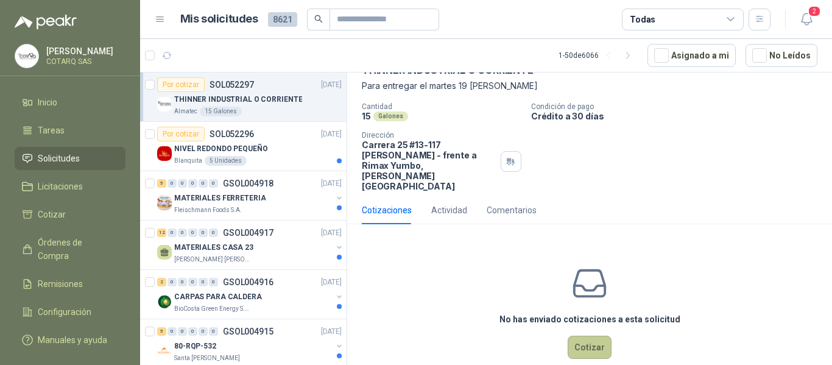  What do you see at coordinates (590, 319) in the screenshot?
I see `h3: No has enviado cotizaciones a esta solicitud` at bounding box center [590, 319].